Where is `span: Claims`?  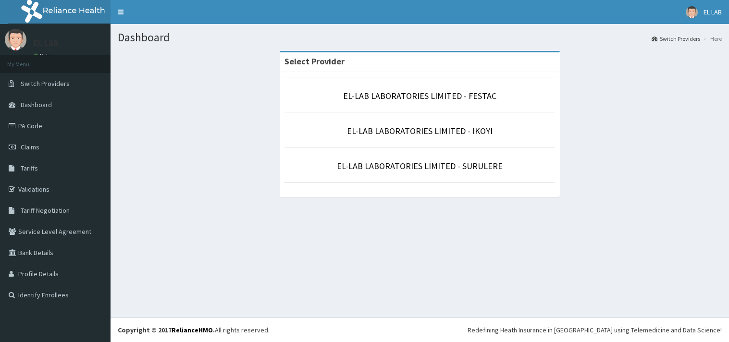 span: Claims is located at coordinates (30, 147).